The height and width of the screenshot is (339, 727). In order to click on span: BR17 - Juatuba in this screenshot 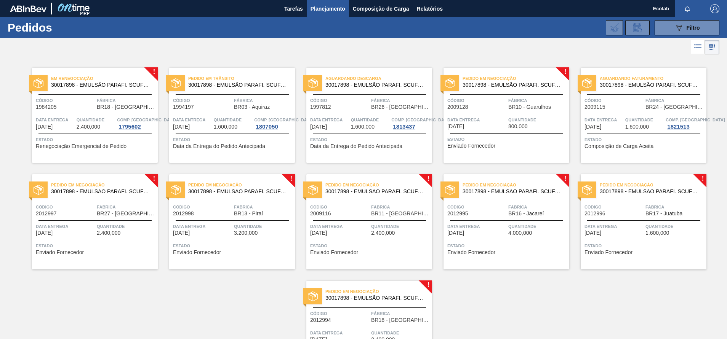, I will do `click(664, 214)`.